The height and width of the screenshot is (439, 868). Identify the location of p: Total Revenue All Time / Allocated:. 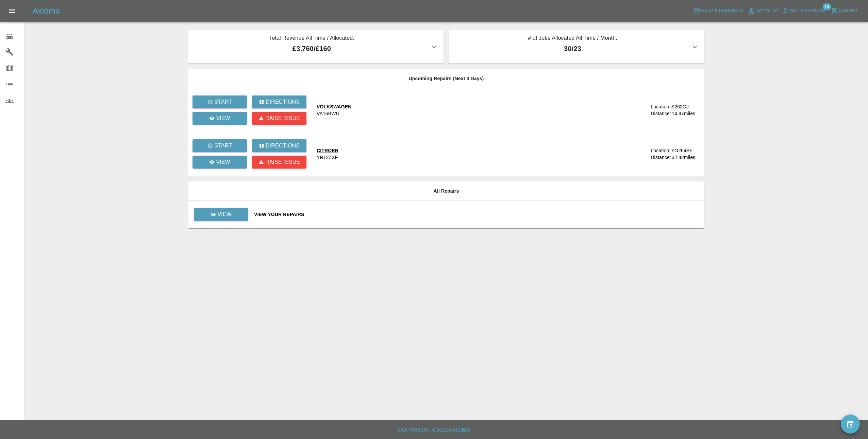
(311, 39).